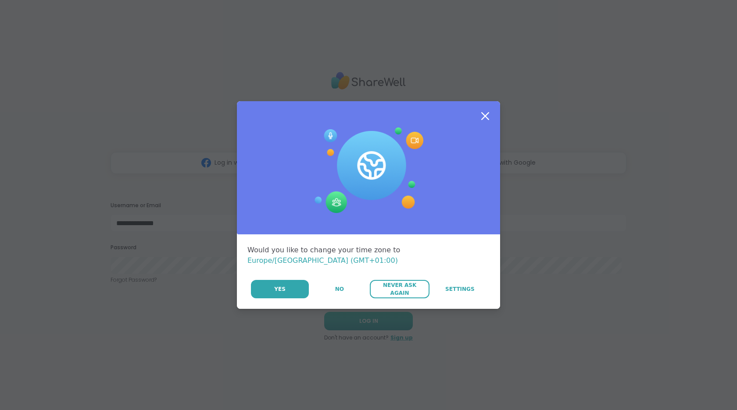  What do you see at coordinates (280, 289) in the screenshot?
I see `button: Yes` at bounding box center [280, 289].